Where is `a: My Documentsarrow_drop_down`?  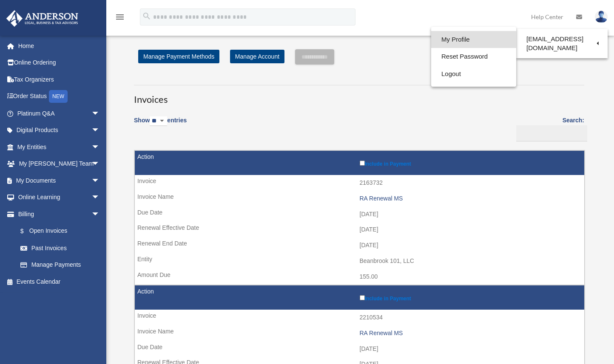 a: My Documentsarrow_drop_down is located at coordinates (59, 181).